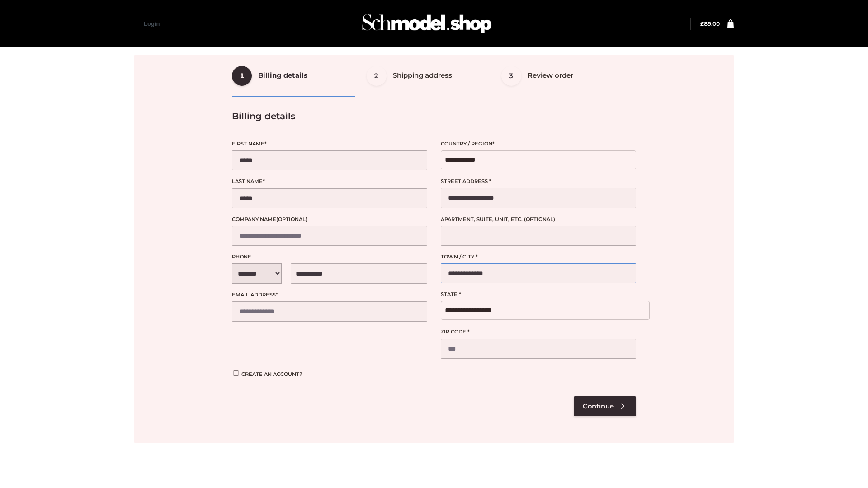 The image size is (868, 488). Describe the element at coordinates (427, 23) in the screenshot. I see `img: Schmodel Admin 964` at that location.